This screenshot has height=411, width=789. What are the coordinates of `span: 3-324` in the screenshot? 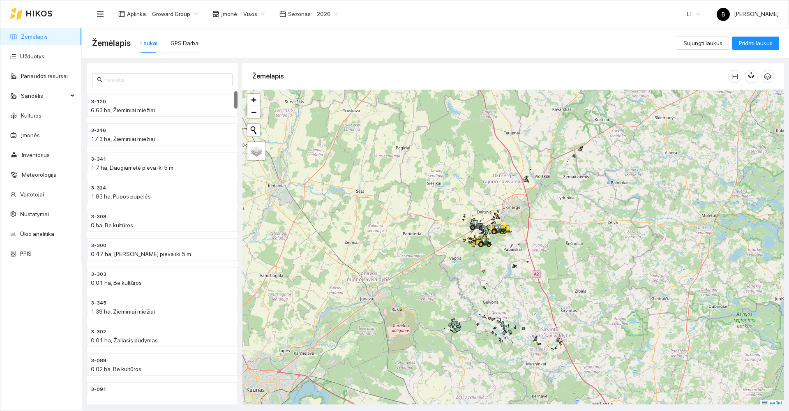 It's located at (98, 188).